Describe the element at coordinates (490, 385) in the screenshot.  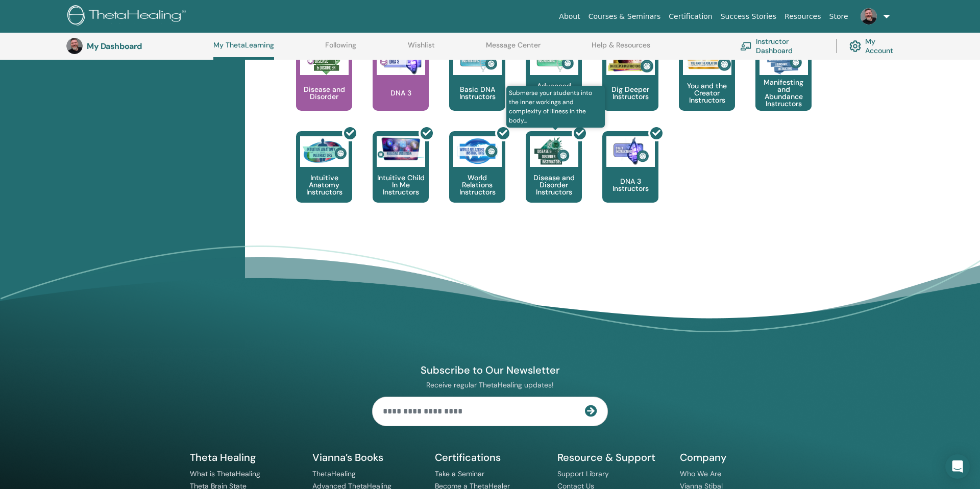
I see `p: Receive regular ThetaHealing updates!` at that location.